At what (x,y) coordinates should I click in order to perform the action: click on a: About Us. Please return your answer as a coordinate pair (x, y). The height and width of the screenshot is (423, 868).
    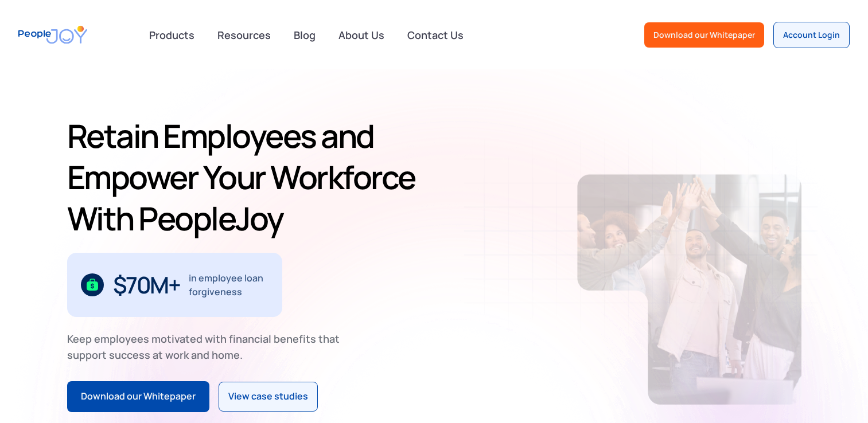
    Looking at the image, I should click on (361, 35).